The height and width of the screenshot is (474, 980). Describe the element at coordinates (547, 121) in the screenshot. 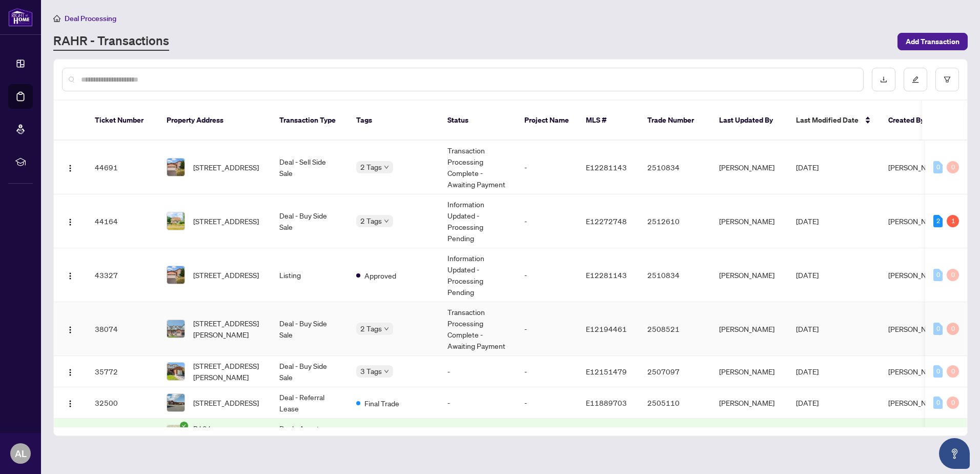

I see `th: Project Name` at that location.